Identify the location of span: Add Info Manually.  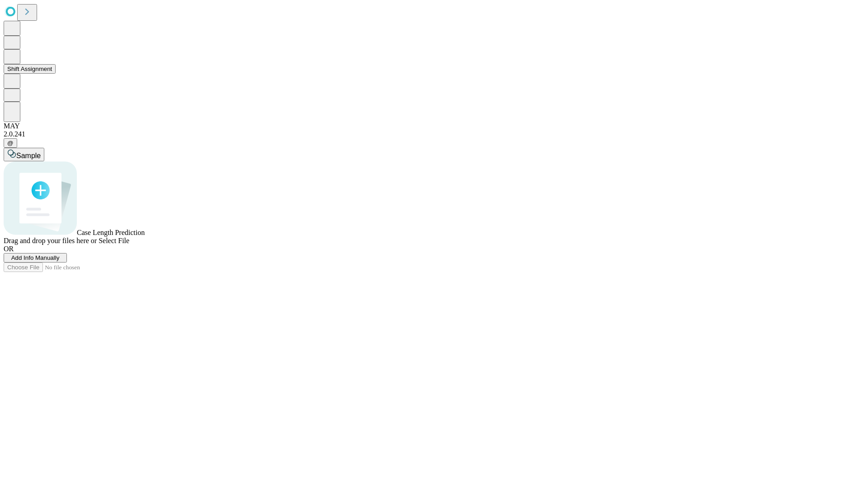
(35, 257).